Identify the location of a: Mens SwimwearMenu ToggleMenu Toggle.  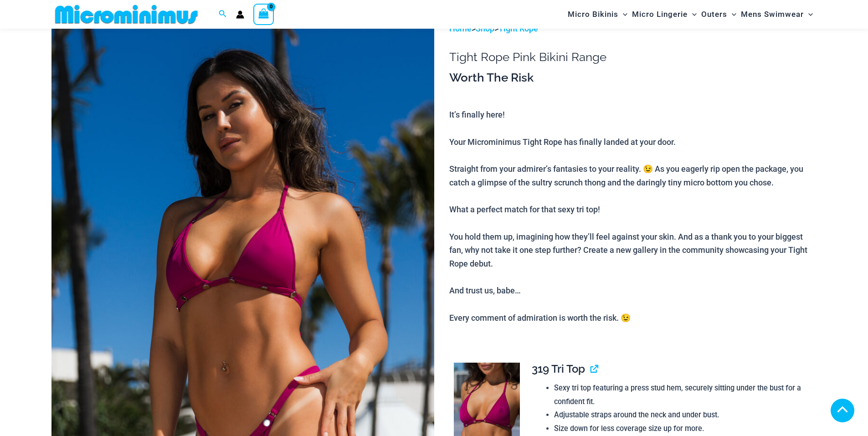
(777, 14).